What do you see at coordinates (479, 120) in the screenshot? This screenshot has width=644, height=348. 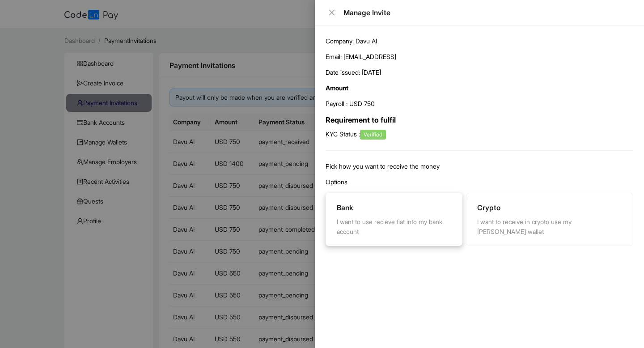 I see `h3: Requirement to fulfil` at bounding box center [479, 120].